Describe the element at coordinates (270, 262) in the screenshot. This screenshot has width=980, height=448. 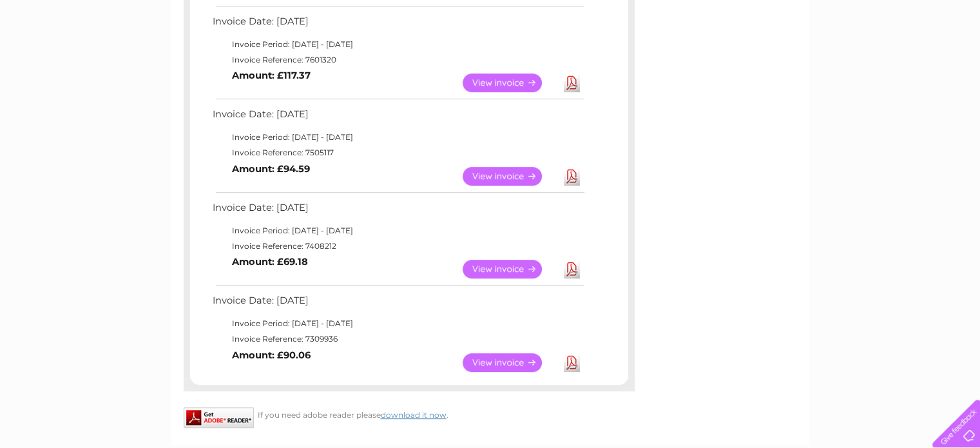
I see `b: Amount: £69.18` at that location.